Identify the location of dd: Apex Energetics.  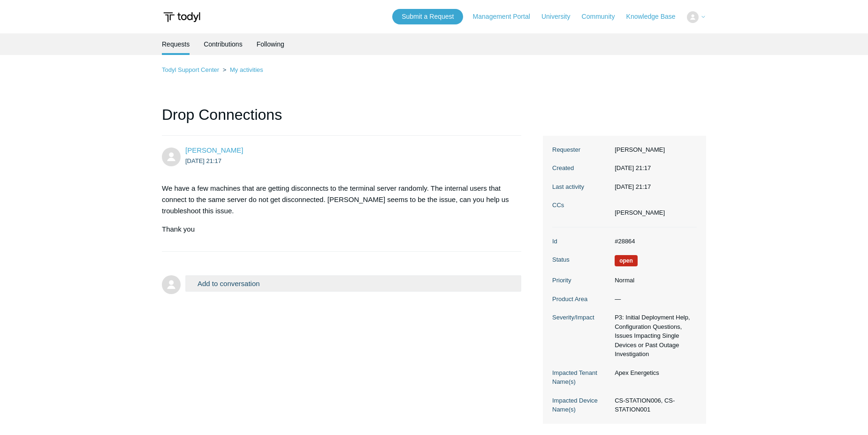
(653, 373).